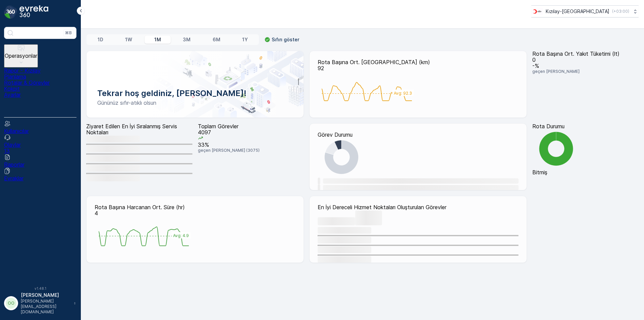 Image resolution: width=644 pixels, height=320 pixels. I want to click on img: k%C4%B1z%C4%B1lay.png, so click(537, 11).